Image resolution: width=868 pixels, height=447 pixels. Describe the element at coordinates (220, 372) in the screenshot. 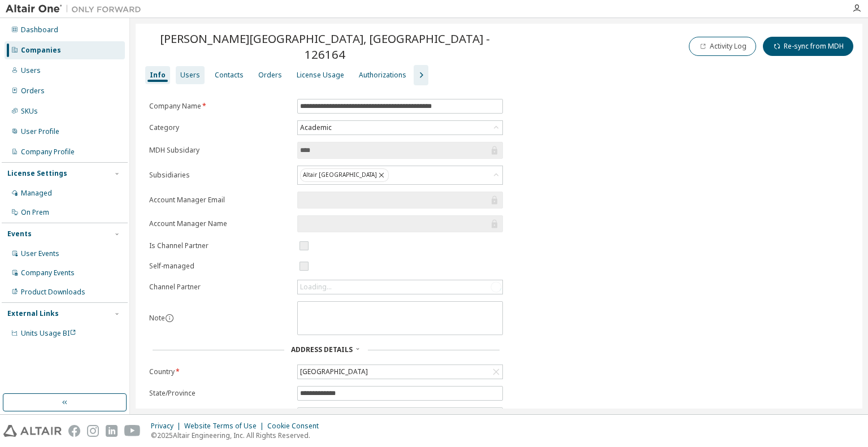

I see `label: Country` at that location.